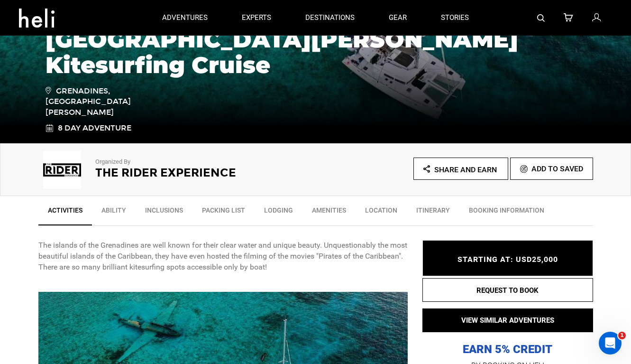 This screenshot has width=631, height=364. I want to click on a: Amenities, so click(329, 212).